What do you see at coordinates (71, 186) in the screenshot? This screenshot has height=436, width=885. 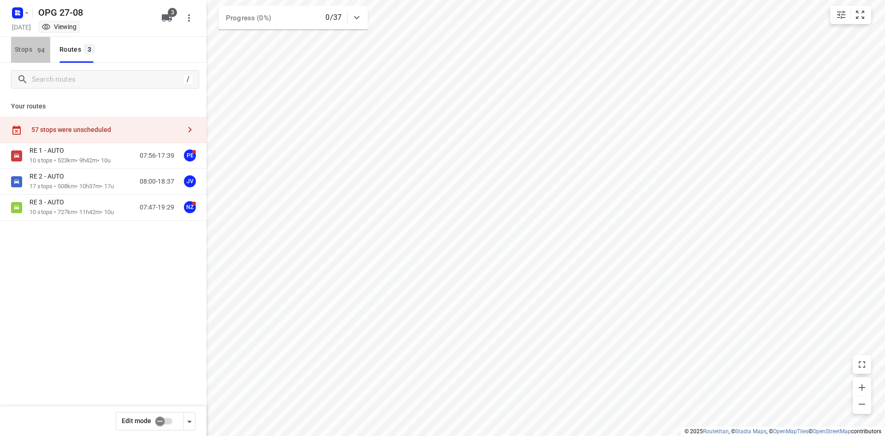 I see `p: 17 stops • 508km • 10h37m • 17u` at bounding box center [71, 186].